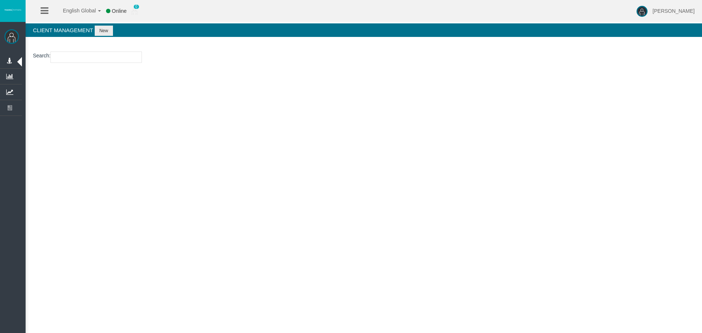 The width and height of the screenshot is (702, 333). Describe the element at coordinates (63, 30) in the screenshot. I see `span: Client Management` at that location.